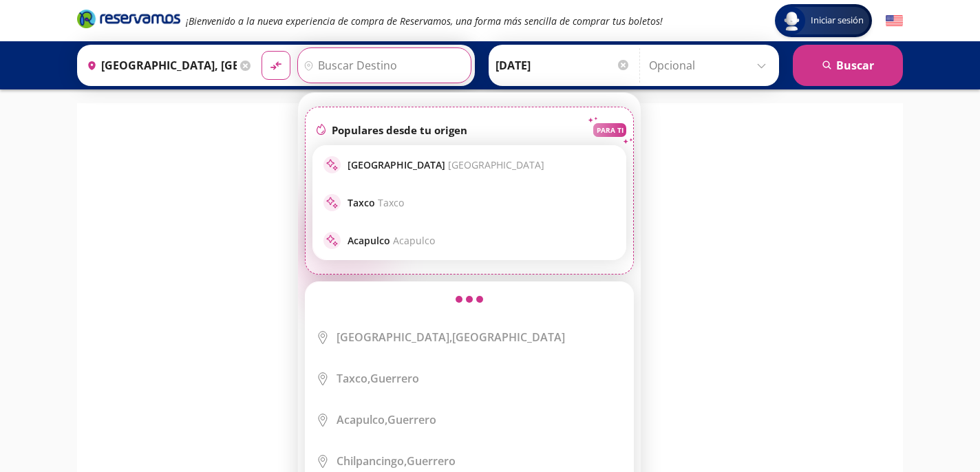 The width and height of the screenshot is (980, 472). I want to click on input: Opcional, so click(710, 66).